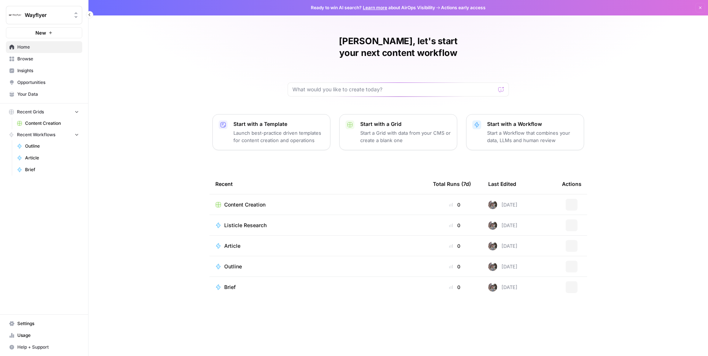 The image size is (708, 356). What do you see at coordinates (44, 15) in the screenshot?
I see `button: Workspace: Wayflyer` at bounding box center [44, 15].